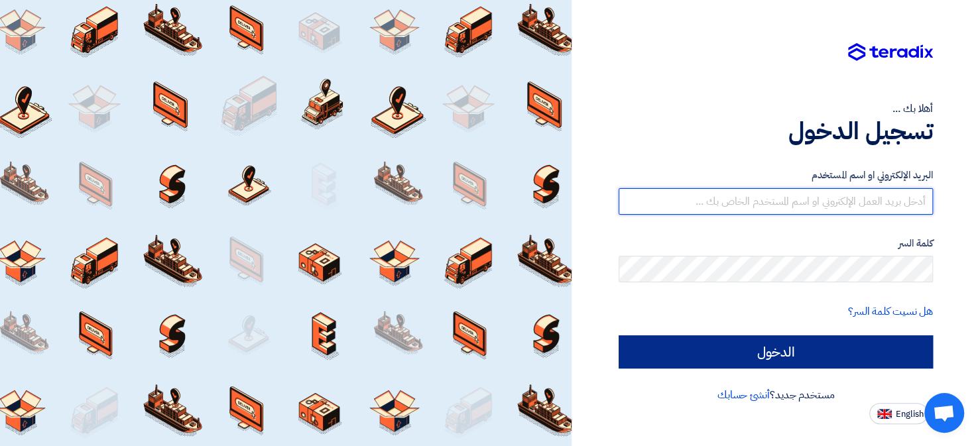 This screenshot has height=446, width=980. What do you see at coordinates (899, 414) in the screenshot?
I see `button: English` at bounding box center [899, 414].